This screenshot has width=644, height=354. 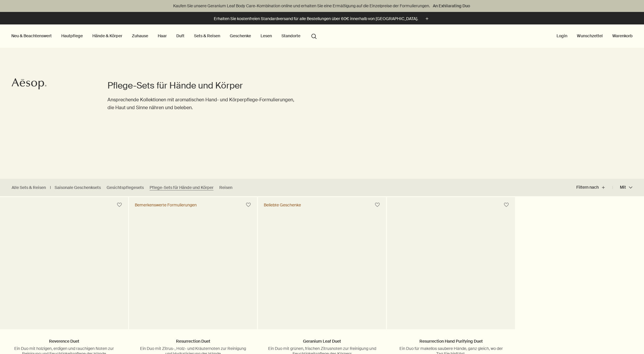 What do you see at coordinates (282, 205) in the screenshot?
I see `div: Beliebte Geschenke` at bounding box center [282, 205].